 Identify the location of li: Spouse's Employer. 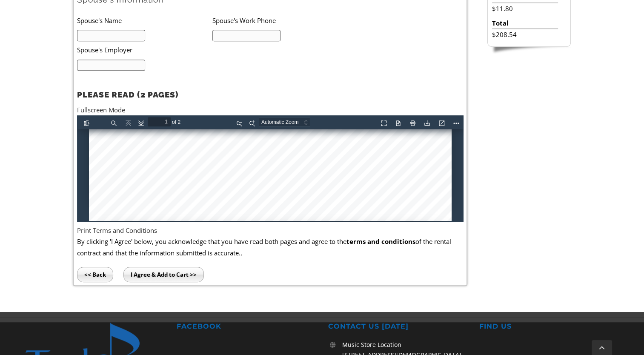
(199, 50).